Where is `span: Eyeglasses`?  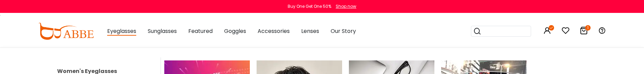 span: Eyeglasses is located at coordinates (122, 31).